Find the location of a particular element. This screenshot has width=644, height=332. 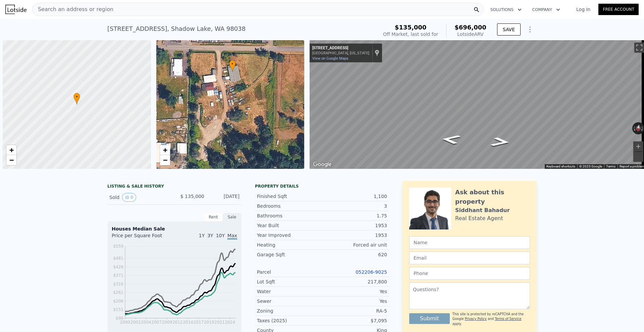

tspan: 2002 is located at coordinates (136, 322).